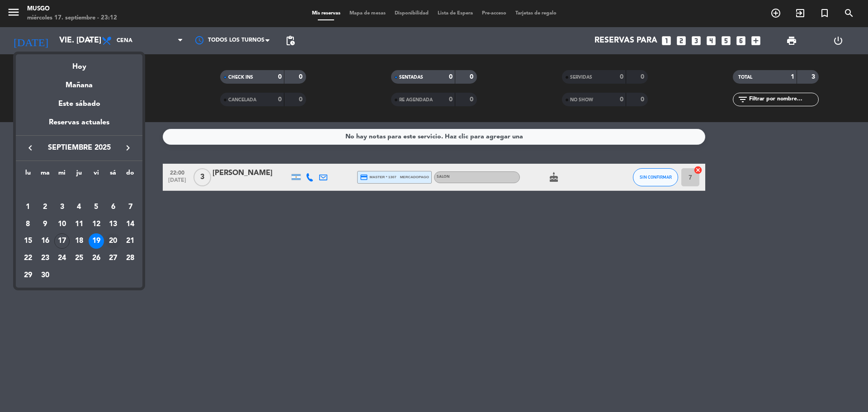  What do you see at coordinates (28, 224) in the screenshot?
I see `td: 8 de septiembre de 2025` at bounding box center [28, 224].